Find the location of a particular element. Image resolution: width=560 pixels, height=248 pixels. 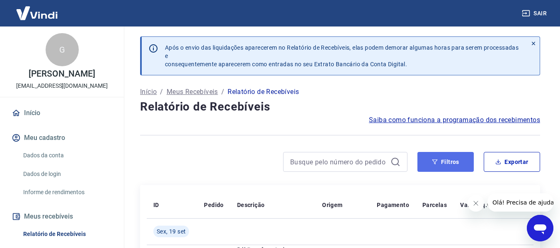

p: Pagamento is located at coordinates (393, 205).